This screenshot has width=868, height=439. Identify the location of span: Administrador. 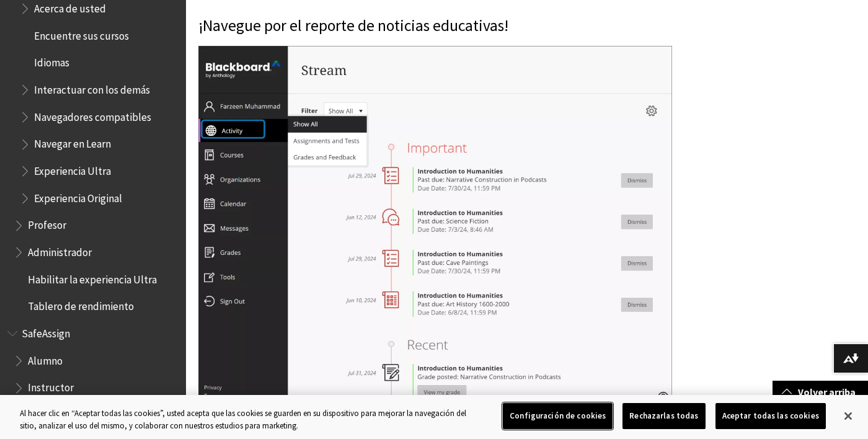
(59, 249).